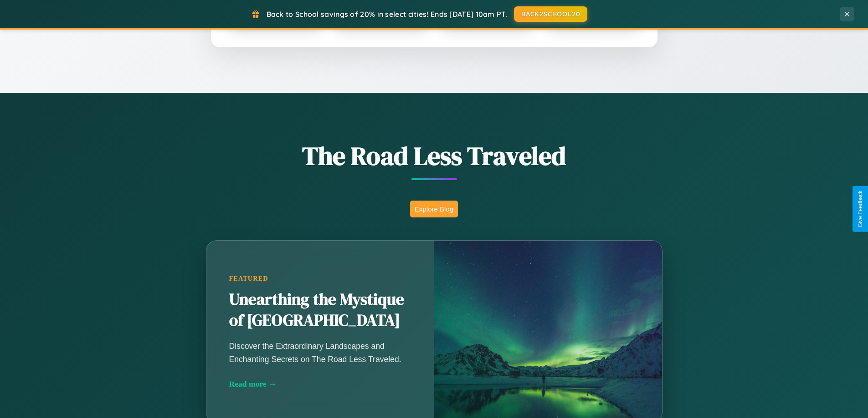 This screenshot has width=868, height=418. What do you see at coordinates (320, 278) in the screenshot?
I see `div: Featured` at bounding box center [320, 278].